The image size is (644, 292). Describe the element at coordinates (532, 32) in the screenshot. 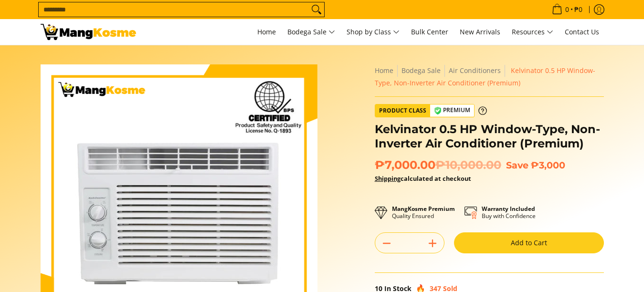

I see `span: Resources` at that location.